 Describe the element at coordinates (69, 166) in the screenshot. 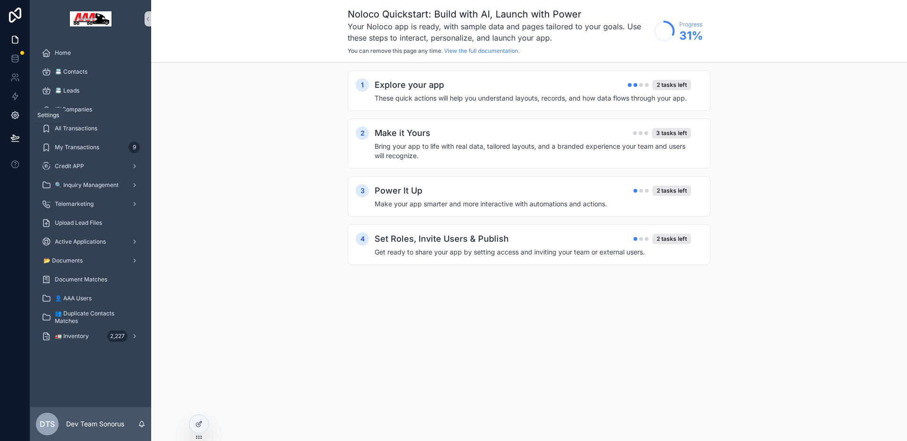

I see `span: Credit APP` at that location.